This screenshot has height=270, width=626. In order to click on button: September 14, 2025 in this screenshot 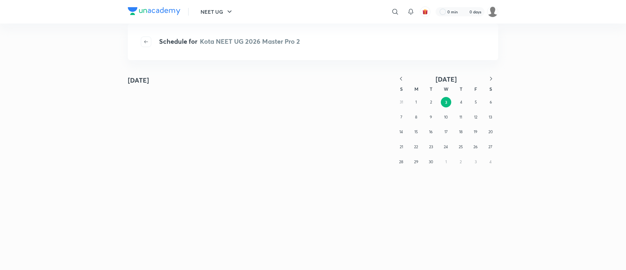, I will do `click(401, 132)`.